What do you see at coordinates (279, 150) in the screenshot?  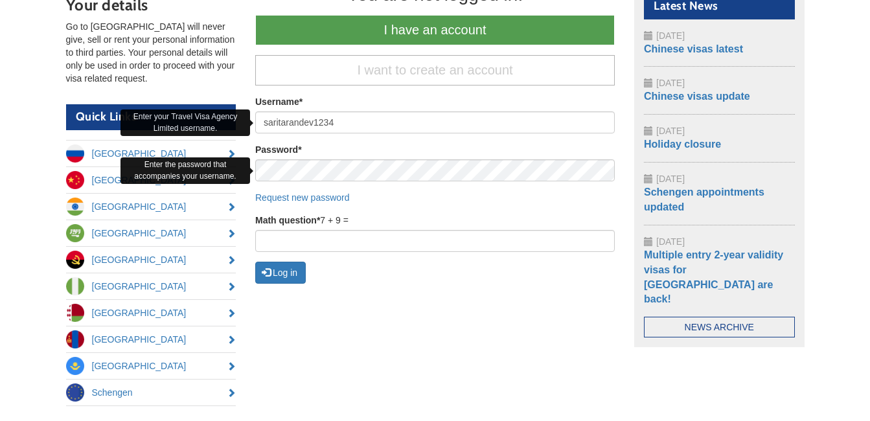 I see `label: Password` at bounding box center [279, 150].